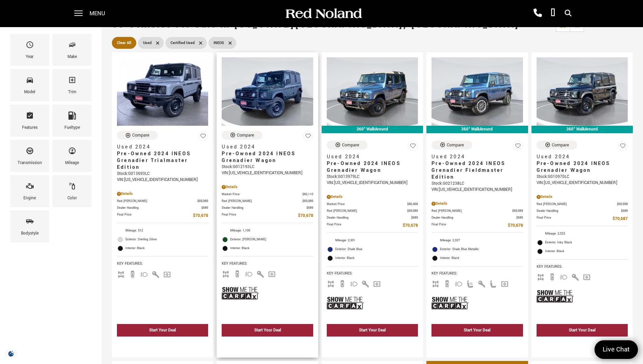 This screenshot has width=643, height=364. Describe the element at coordinates (477, 129) in the screenshot. I see `div: 360° WalkAround` at that location.